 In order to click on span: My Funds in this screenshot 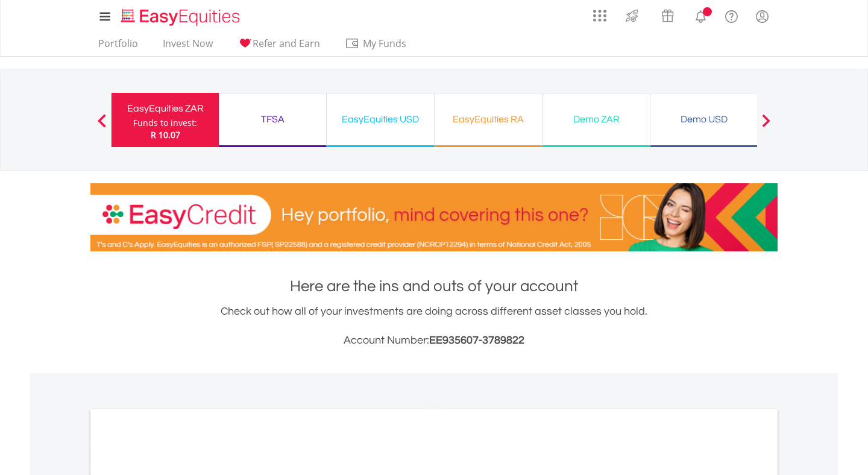, I will do `click(384, 43)`.